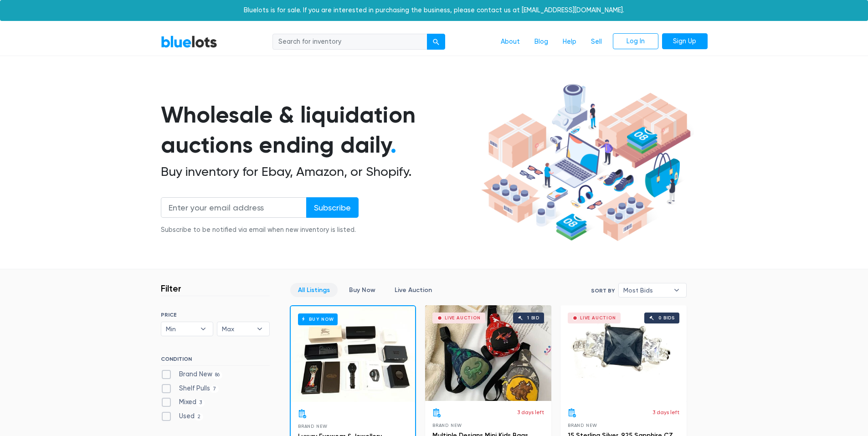 This screenshot has width=868, height=436. What do you see at coordinates (260, 230) in the screenshot?
I see `div: Subscribe to be notified via email when new inventory is listed.` at bounding box center [260, 230].